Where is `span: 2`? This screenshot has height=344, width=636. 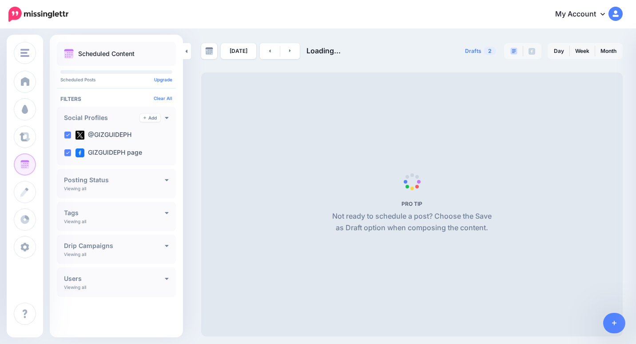
span: 2 is located at coordinates (490, 51).